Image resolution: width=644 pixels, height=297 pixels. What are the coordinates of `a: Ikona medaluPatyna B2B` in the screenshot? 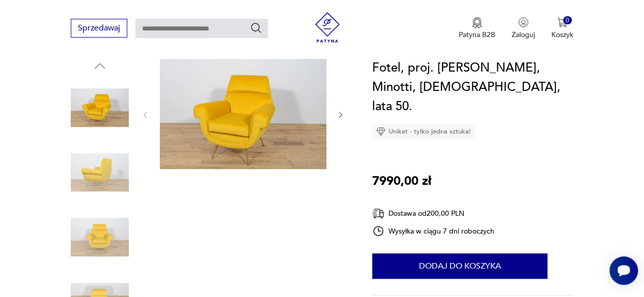 It's located at (477, 28).